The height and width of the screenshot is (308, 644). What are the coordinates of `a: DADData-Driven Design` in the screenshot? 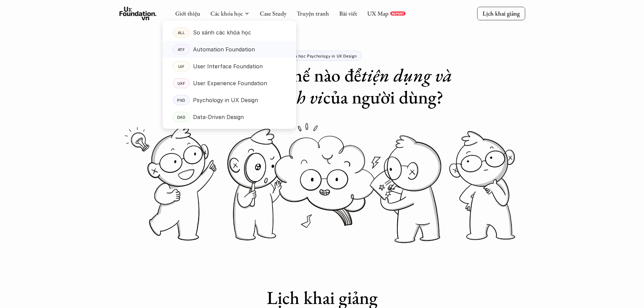 It's located at (229, 117).